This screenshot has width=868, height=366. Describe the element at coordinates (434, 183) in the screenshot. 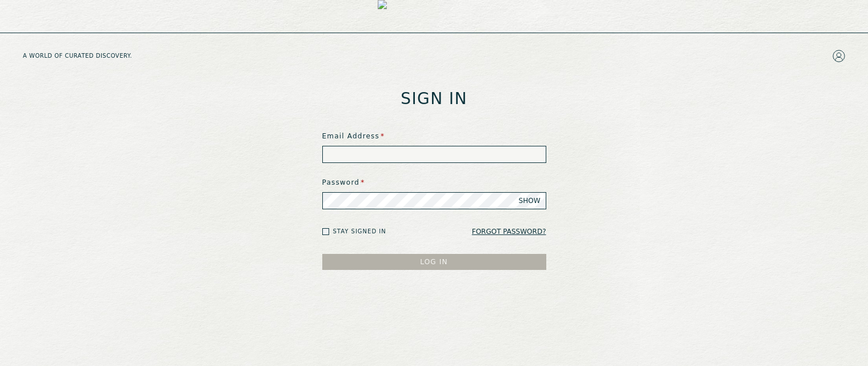

I see `label: Password` at that location.